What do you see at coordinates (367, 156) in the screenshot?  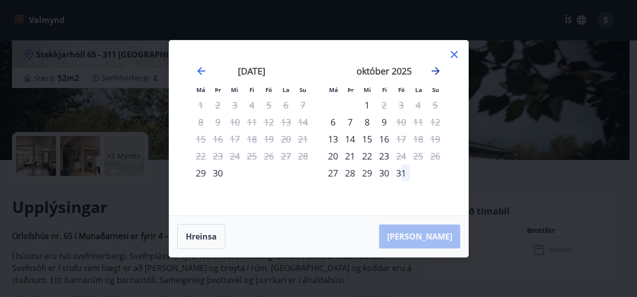 I see `div: 22` at bounding box center [367, 156].